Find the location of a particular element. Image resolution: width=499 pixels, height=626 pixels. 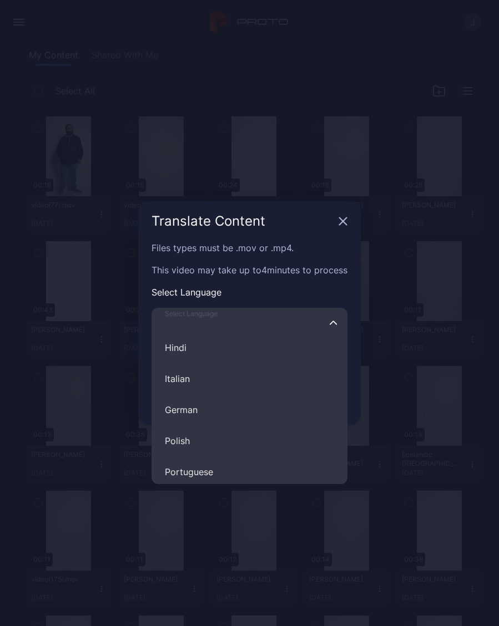

p: This video may take up to 4 minutes to process is located at coordinates (249, 270).